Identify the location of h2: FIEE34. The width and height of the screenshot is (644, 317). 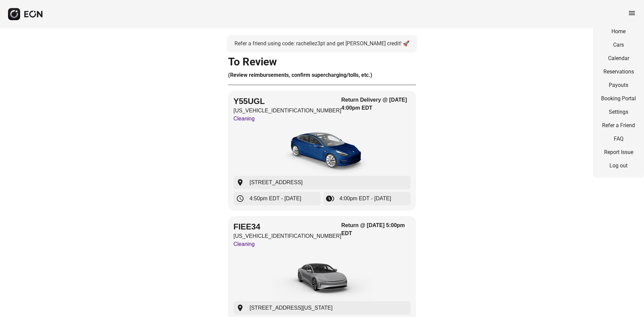
(287, 227).